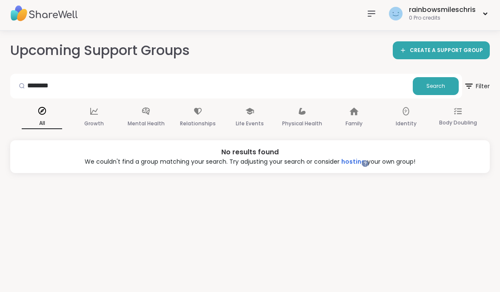  Describe the element at coordinates (442, 18) in the screenshot. I see `div: 0 Pro credits` at that location.